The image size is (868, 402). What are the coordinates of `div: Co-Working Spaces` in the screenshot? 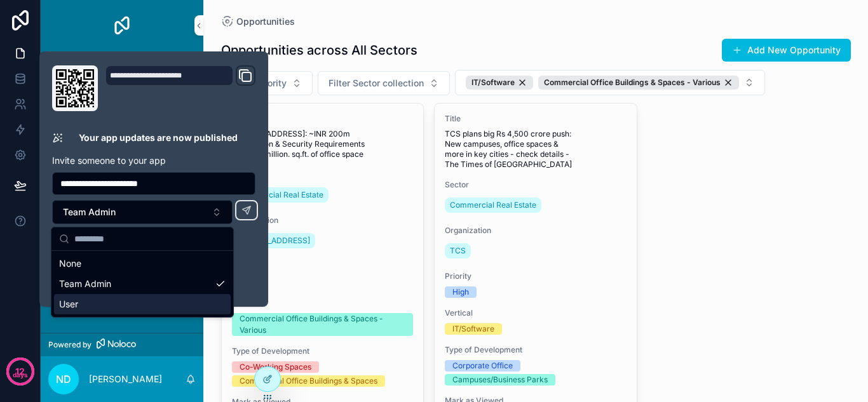 It's located at (275, 367).